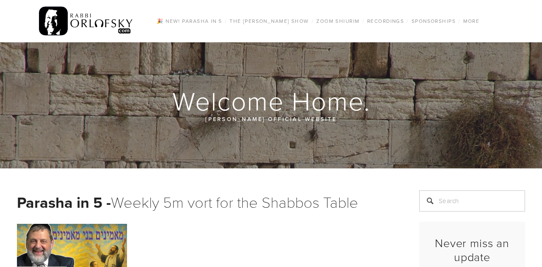 The height and width of the screenshot is (267, 542). Describe the element at coordinates (434, 21) in the screenshot. I see `a: Sponsorships` at that location.